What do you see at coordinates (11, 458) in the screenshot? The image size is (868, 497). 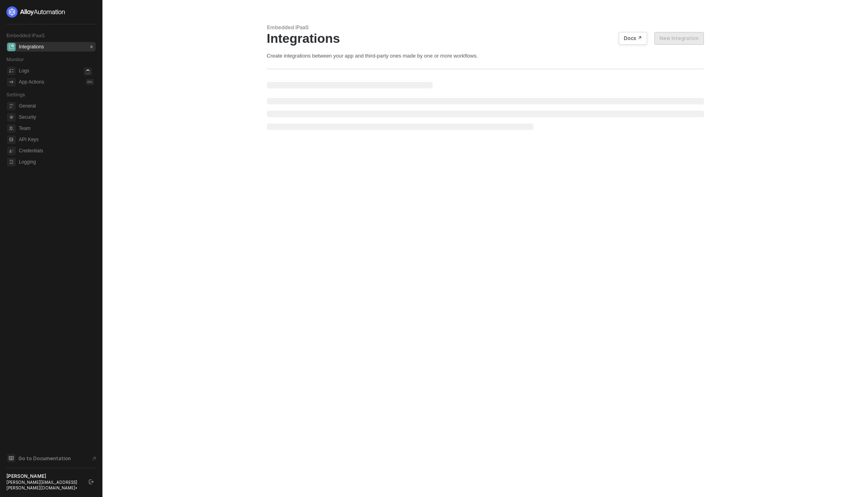 I see `span: documentation` at bounding box center [11, 458].